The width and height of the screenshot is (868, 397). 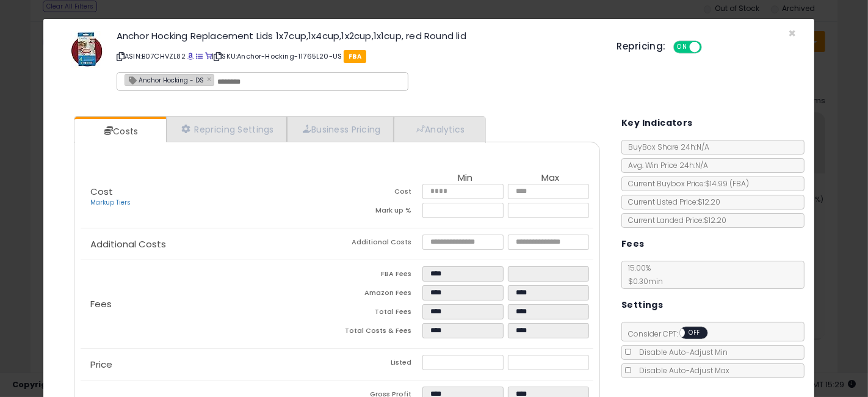 I want to click on a: Repricing Settings, so click(x=226, y=129).